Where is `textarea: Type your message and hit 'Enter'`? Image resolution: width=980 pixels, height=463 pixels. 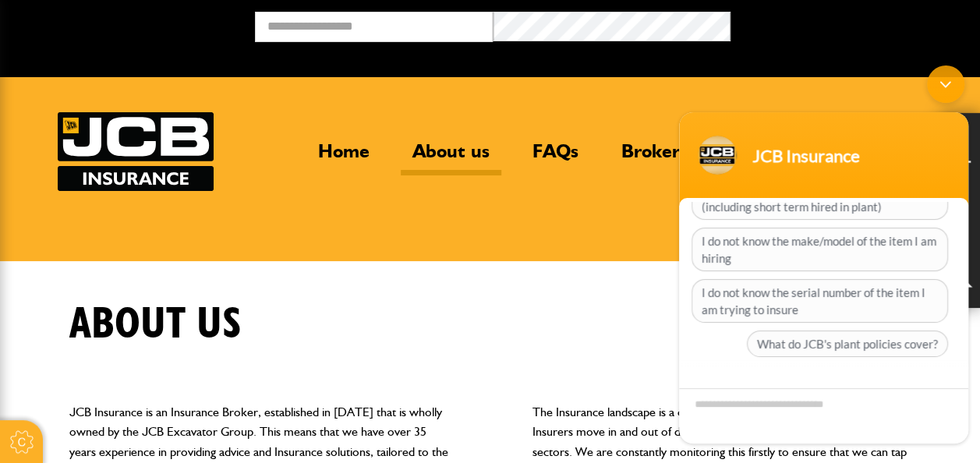 textarea: Type your message and hit 'Enter' is located at coordinates (152, 358).